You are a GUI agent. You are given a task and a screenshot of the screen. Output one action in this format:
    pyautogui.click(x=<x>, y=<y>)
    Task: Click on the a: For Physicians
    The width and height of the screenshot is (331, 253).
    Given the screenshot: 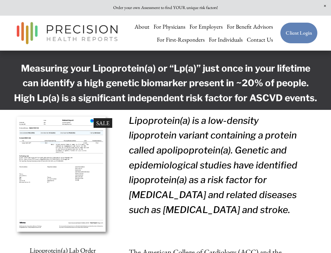 What is the action you would take?
    pyautogui.click(x=169, y=27)
    